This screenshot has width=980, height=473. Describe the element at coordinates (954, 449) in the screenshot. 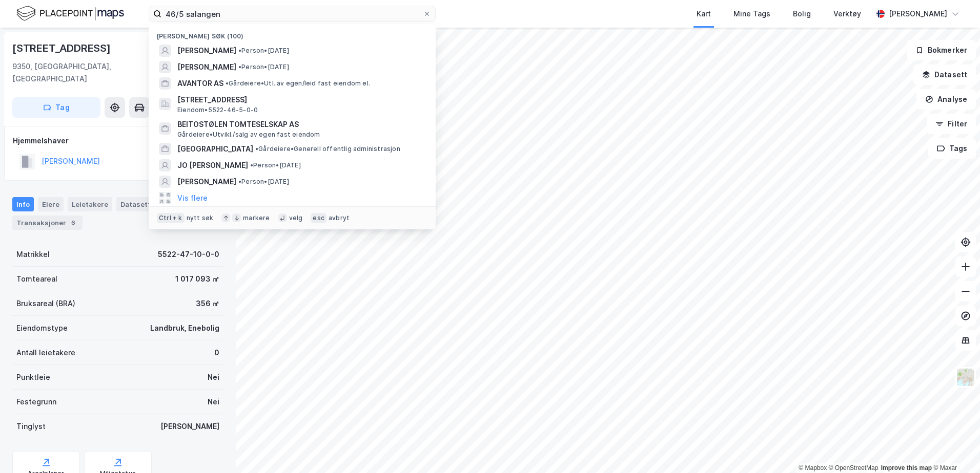

I see `div: Chat Widget` at that location.